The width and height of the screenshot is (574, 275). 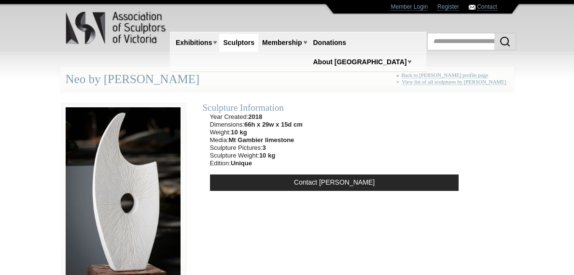 I want to click on li: Year Created:, so click(x=256, y=117).